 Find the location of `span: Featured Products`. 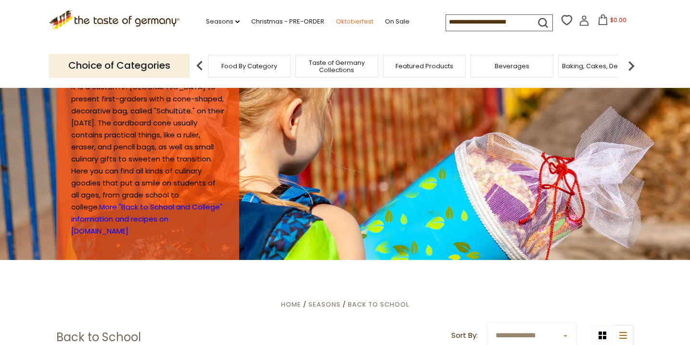

span: Featured Products is located at coordinates (424, 66).